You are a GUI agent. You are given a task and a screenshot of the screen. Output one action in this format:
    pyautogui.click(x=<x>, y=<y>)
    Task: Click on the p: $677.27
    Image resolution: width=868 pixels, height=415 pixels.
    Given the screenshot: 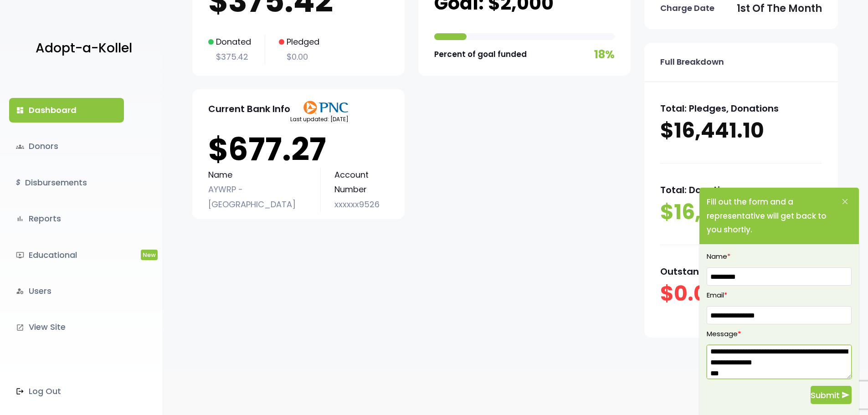 What is the action you would take?
    pyautogui.click(x=298, y=150)
    